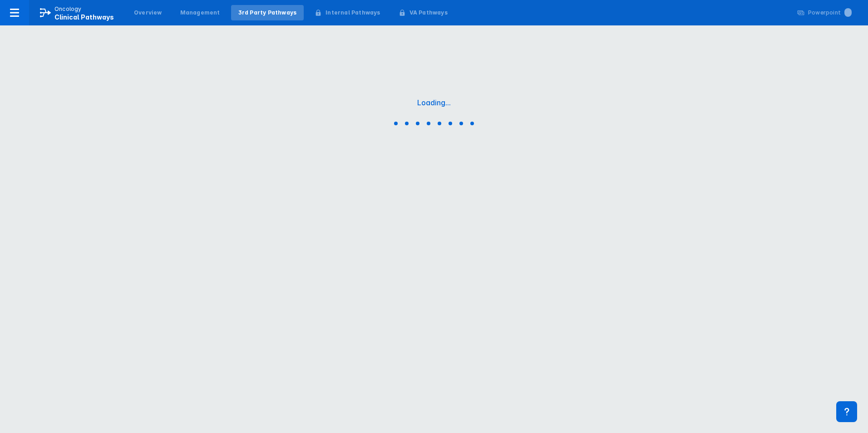 The width and height of the screenshot is (868, 433). Describe the element at coordinates (268, 13) in the screenshot. I see `a: 3rd Party Pathways` at that location.